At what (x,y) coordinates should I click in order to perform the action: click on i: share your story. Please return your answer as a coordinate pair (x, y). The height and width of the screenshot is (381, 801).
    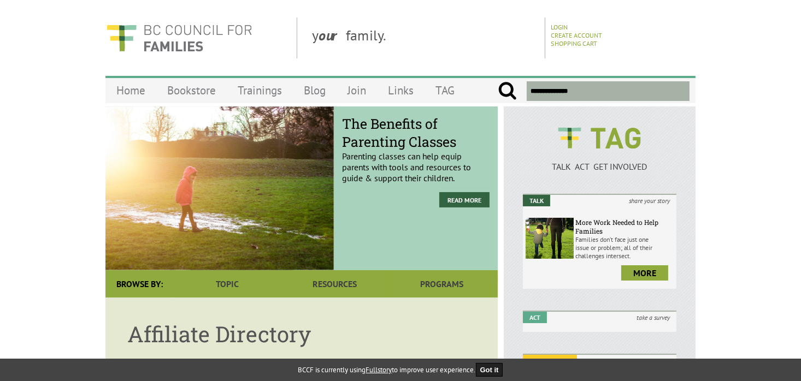
    Looking at the image, I should click on (649, 200).